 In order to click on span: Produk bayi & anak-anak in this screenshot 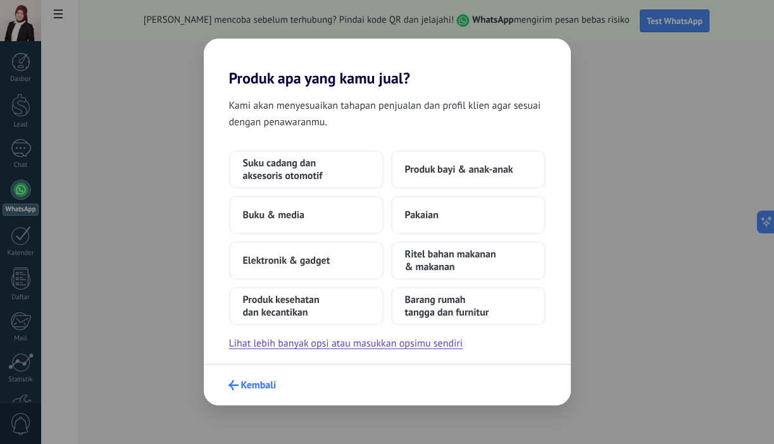, I will do `click(459, 170)`.